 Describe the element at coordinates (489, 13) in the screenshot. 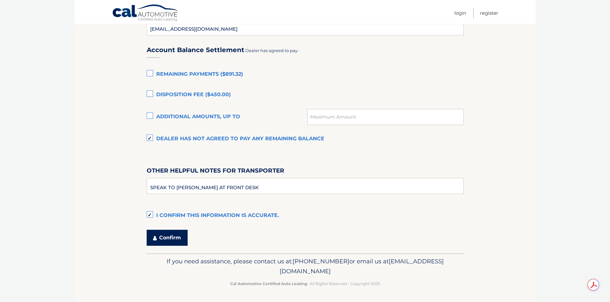

I see `a: Register` at that location.